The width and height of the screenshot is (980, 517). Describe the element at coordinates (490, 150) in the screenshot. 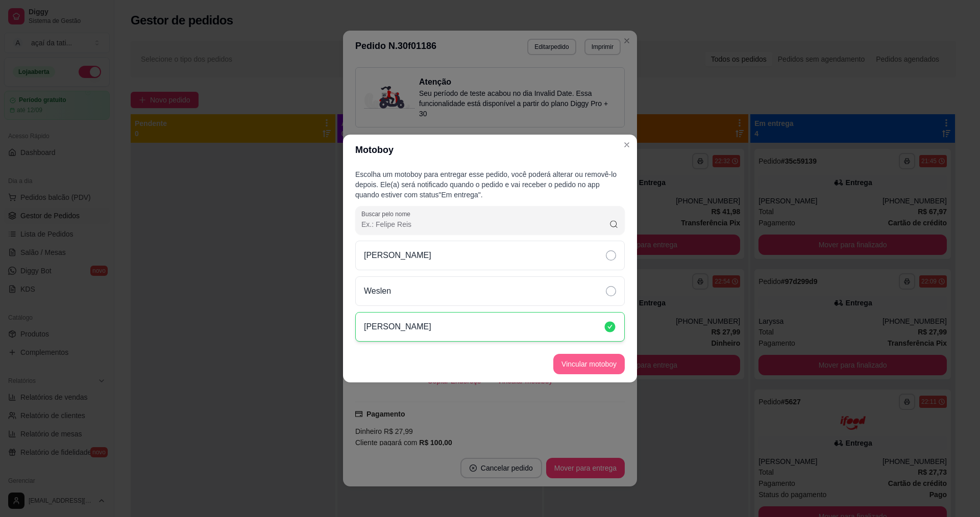

I see `header: Motoboy` at that location.